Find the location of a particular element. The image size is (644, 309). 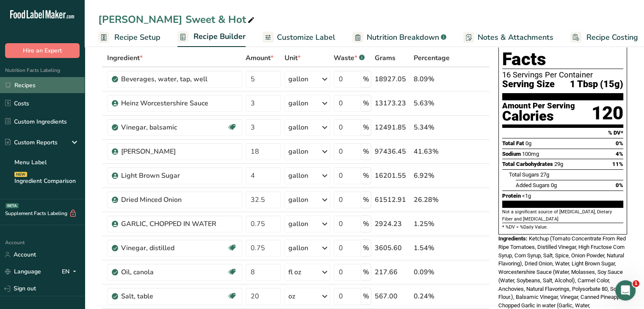

span: Ingredients: is located at coordinates (513, 238).